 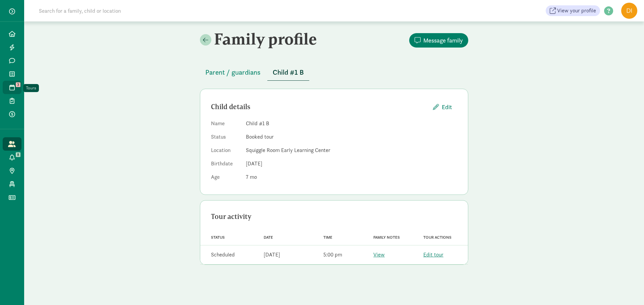 I want to click on a: Edit tour, so click(x=433, y=255).